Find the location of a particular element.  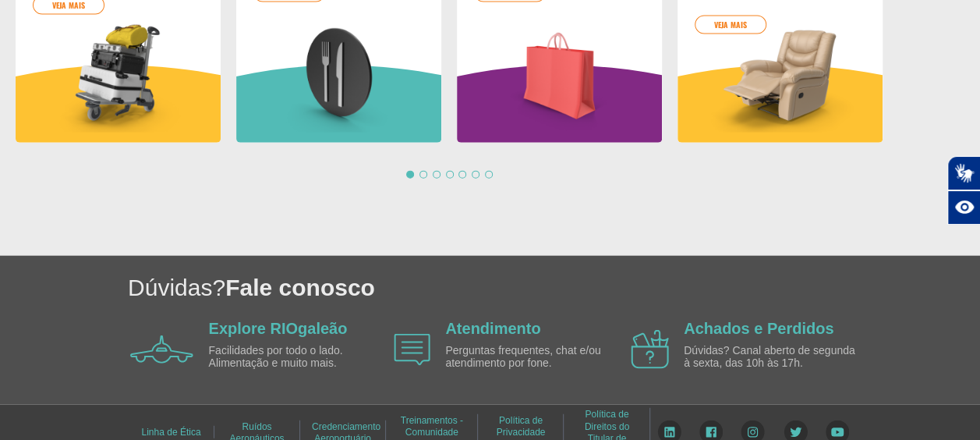

a: Explore RIOgaleão is located at coordinates (279, 329).